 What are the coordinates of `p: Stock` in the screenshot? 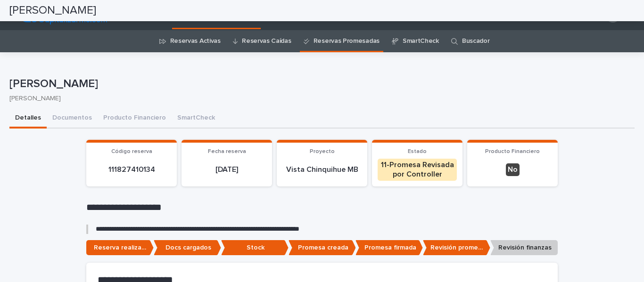 It's located at (255, 247).